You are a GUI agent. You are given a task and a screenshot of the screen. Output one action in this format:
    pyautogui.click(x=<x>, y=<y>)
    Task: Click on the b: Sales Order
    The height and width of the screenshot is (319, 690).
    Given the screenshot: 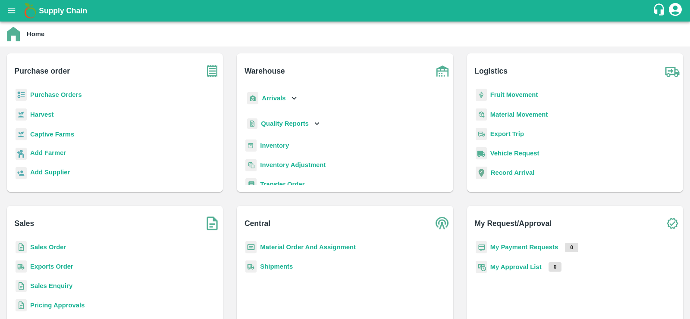 What is the action you would take?
    pyautogui.click(x=48, y=247)
    